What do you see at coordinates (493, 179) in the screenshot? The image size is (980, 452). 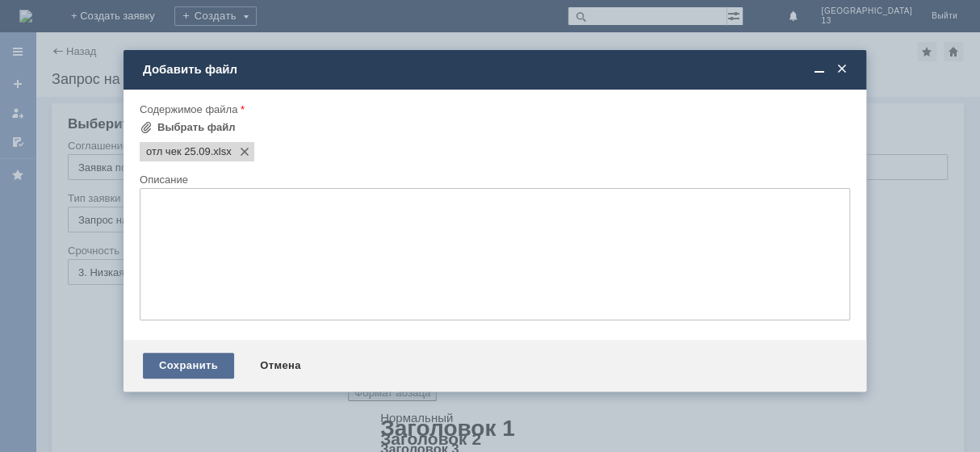 I see `div: Описание` at bounding box center [493, 179].